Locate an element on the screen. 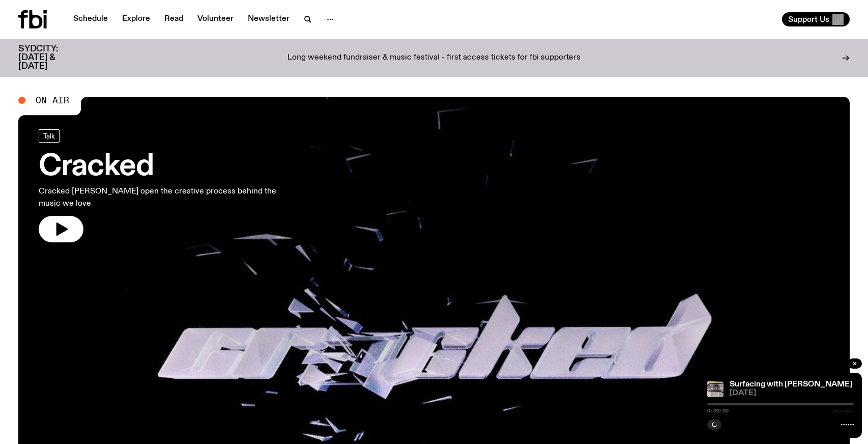  span: Support Us is located at coordinates (809, 19).